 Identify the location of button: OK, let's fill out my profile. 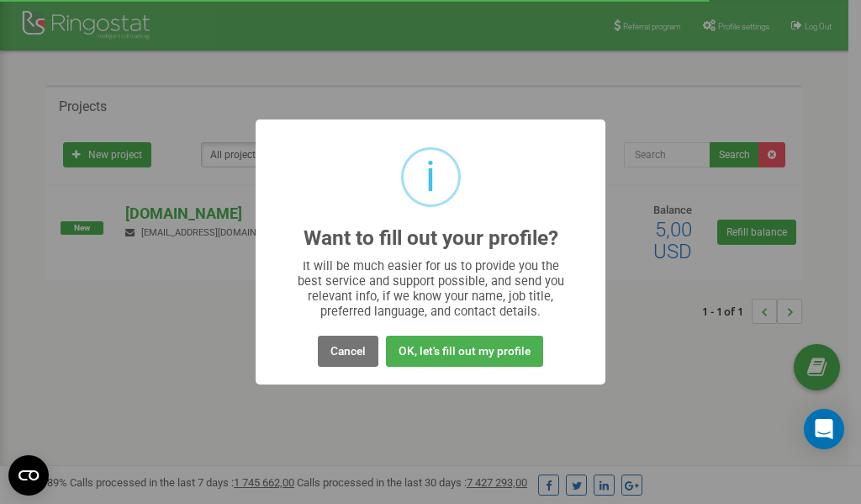
(464, 350).